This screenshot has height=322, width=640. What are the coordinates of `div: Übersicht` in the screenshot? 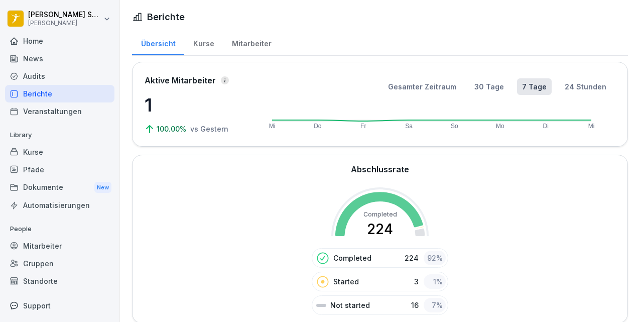 It's located at (158, 42).